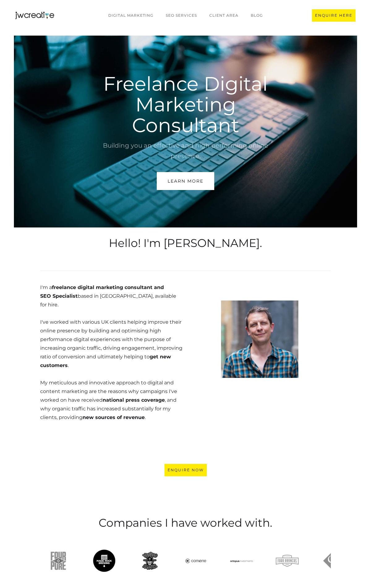 This screenshot has height=588, width=371. Describe the element at coordinates (114, 417) in the screenshot. I see `strong: new sources of revenue` at that location.